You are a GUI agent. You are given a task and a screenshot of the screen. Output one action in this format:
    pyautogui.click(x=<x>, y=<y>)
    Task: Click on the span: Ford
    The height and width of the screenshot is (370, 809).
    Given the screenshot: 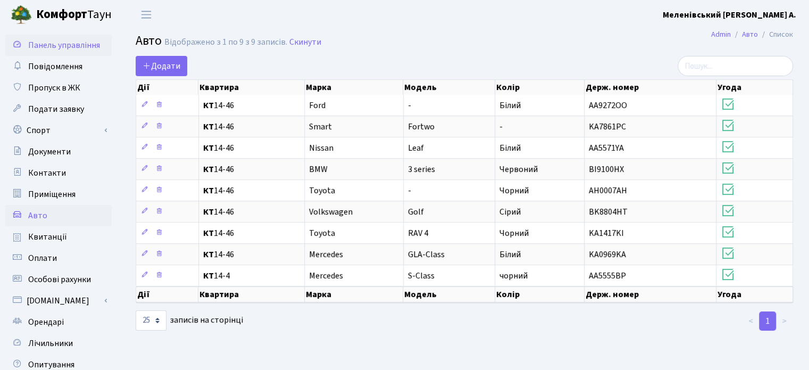 What is the action you would take?
    pyautogui.click(x=317, y=105)
    